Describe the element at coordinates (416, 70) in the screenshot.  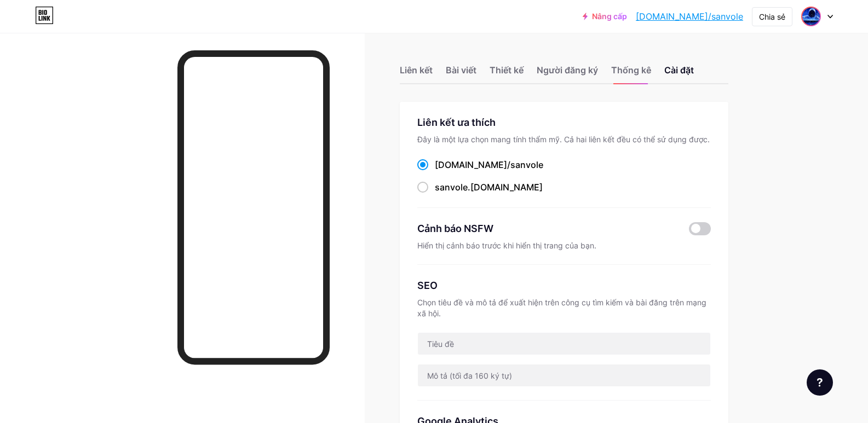
I see `font: Liên kết` at that location.